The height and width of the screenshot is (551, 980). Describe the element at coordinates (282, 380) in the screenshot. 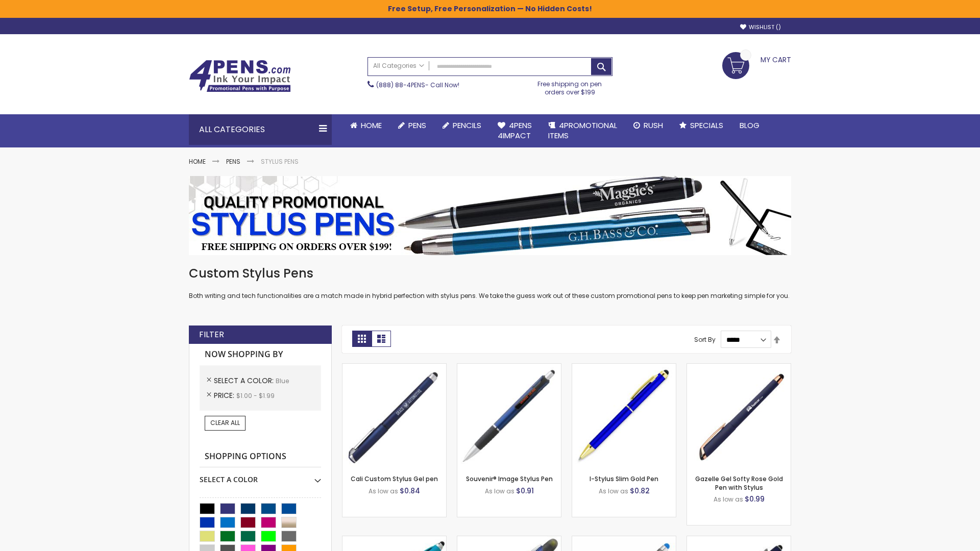

I see `span: Blue` at that location.